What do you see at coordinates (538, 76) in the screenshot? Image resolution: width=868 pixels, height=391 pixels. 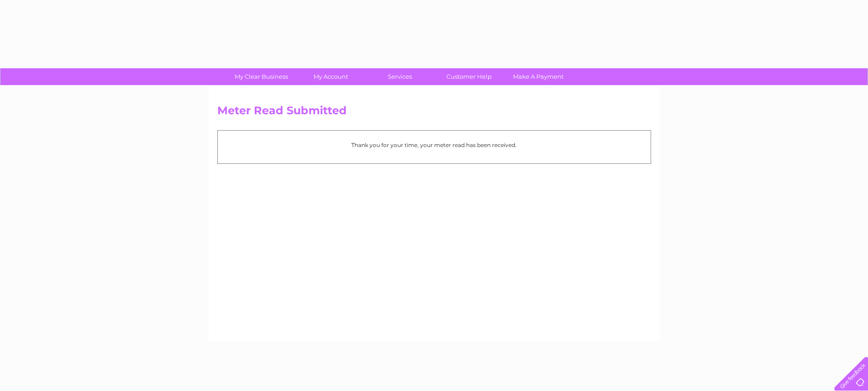 I see `a: Make A Payment` at bounding box center [538, 76].